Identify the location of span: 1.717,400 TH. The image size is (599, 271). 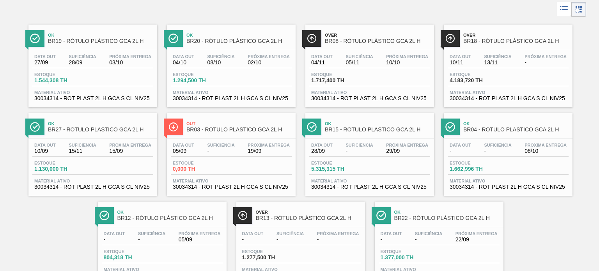
(338, 80).